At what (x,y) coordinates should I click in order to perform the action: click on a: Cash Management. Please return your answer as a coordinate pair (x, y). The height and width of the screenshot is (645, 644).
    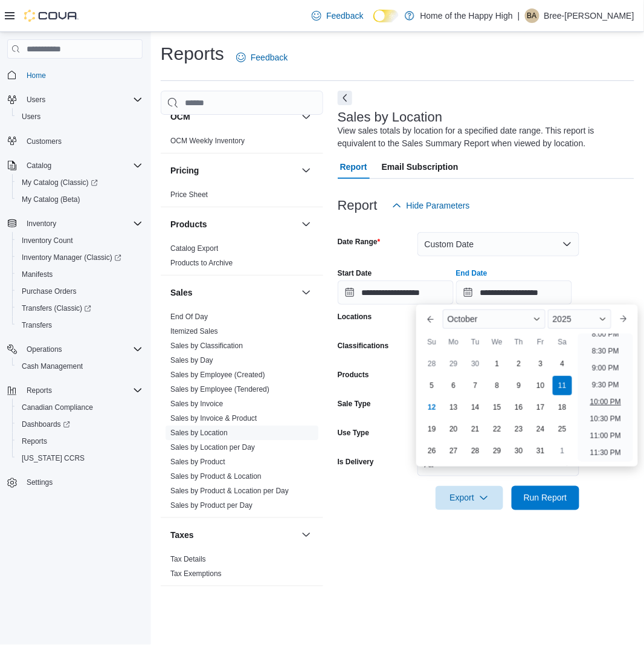
    Looking at the image, I should click on (52, 366).